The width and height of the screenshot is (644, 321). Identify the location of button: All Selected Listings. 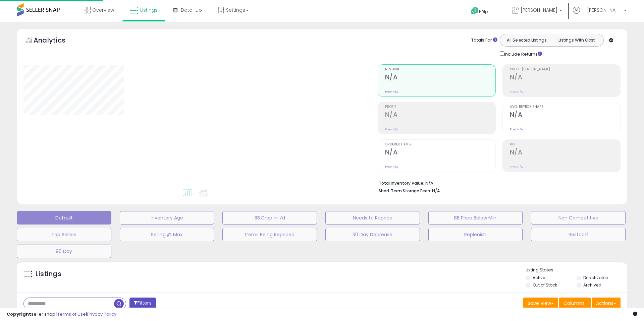
(527, 40).